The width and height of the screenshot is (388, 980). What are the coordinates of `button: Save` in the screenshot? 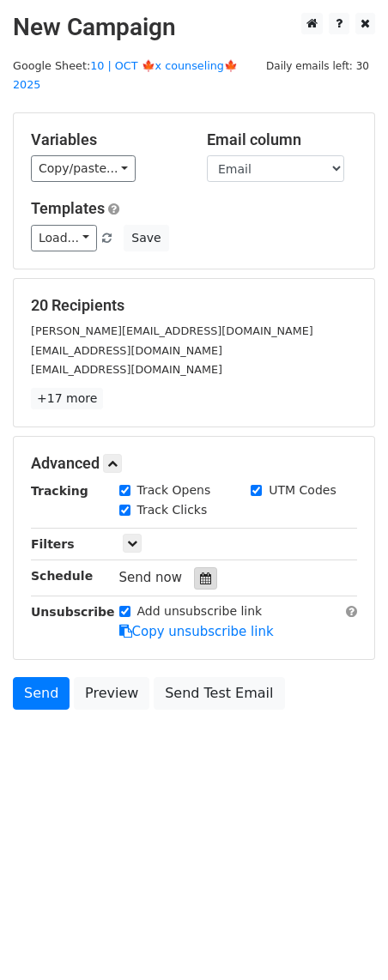 It's located at (146, 238).